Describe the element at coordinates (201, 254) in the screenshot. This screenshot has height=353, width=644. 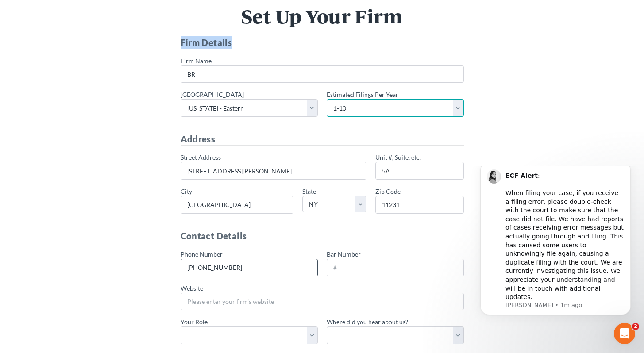
I see `label: Phone Number` at that location.